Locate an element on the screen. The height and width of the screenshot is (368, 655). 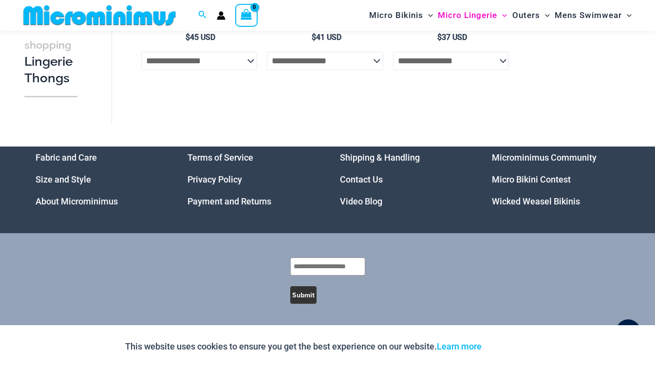
bdi: 45 USD is located at coordinates (200, 37).